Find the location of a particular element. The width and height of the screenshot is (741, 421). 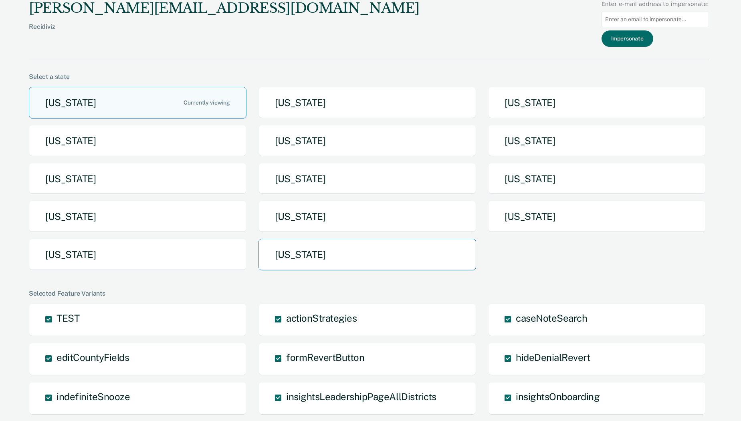

span: formRevertButton is located at coordinates (325, 357).